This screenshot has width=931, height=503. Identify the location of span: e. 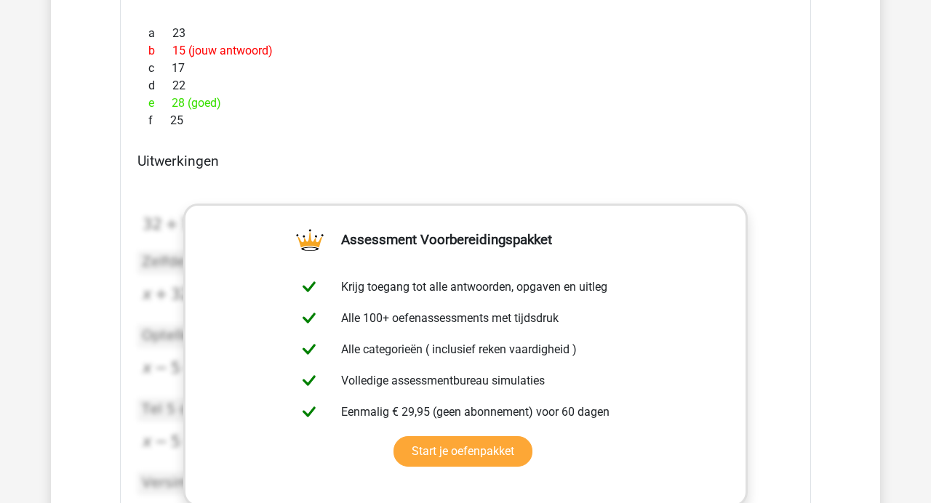
(160, 103).